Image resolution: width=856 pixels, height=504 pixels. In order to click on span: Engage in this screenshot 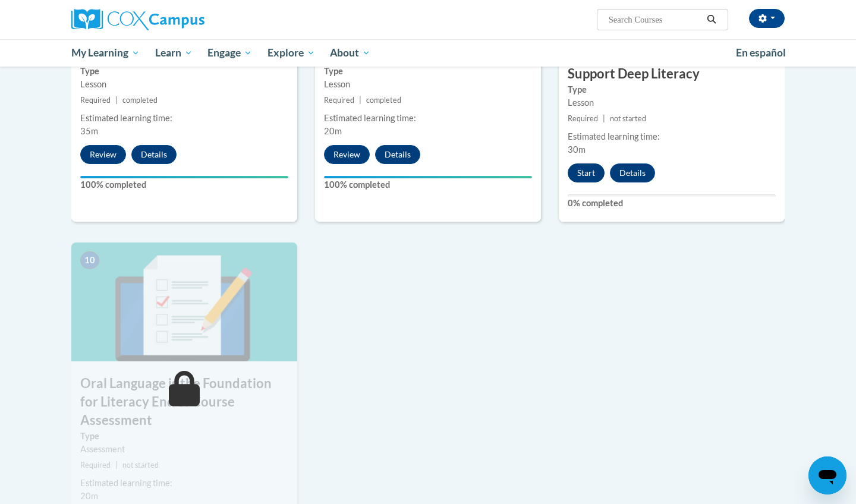, I will do `click(229, 53)`.